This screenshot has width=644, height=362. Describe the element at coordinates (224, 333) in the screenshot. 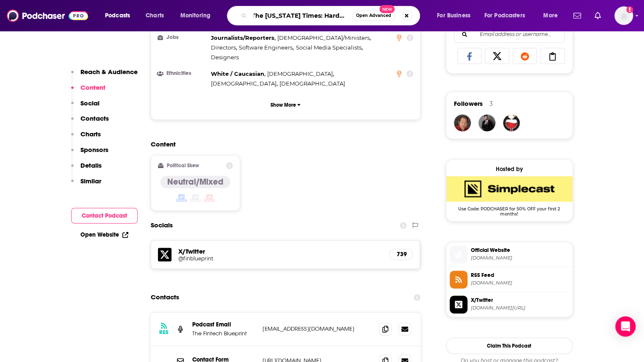

I see `p: The Fintech Blueprint` at that location.